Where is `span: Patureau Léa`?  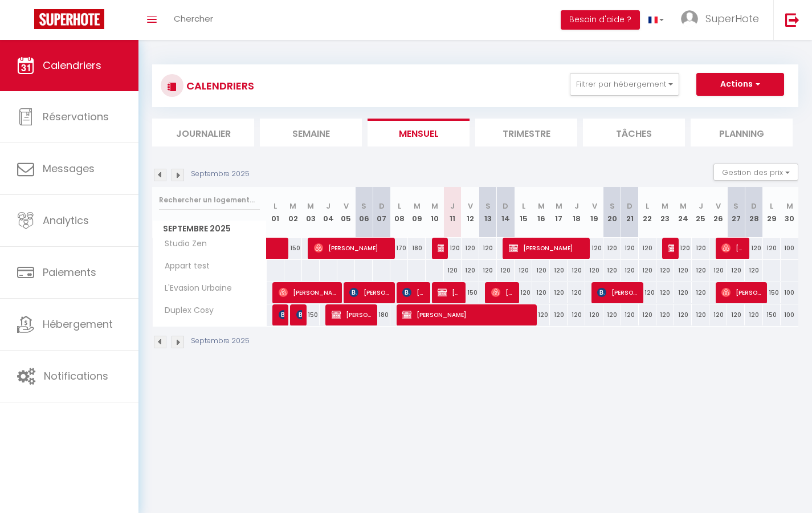 span: Patureau Léa is located at coordinates (281, 314).